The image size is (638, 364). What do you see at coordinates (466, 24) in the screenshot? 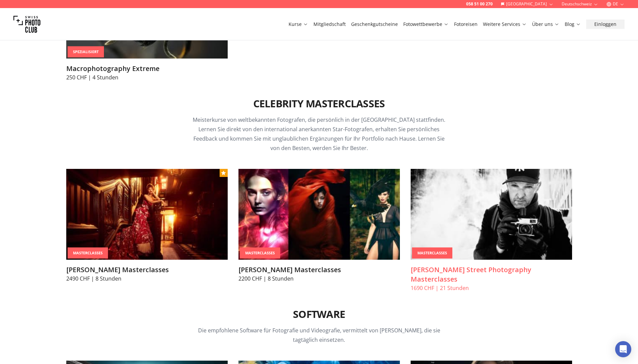
I see `button: Fotoreisen` at bounding box center [466, 24].